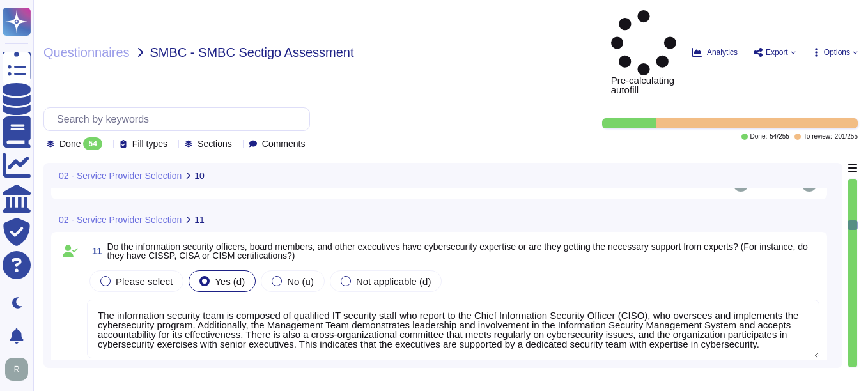 The image size is (868, 391). What do you see at coordinates (722, 52) in the screenshot?
I see `span: Analytics` at bounding box center [722, 52].